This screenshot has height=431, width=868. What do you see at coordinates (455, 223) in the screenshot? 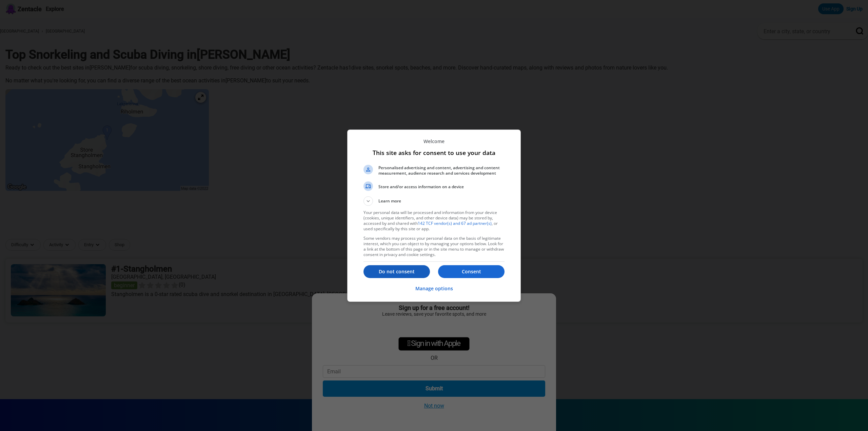
I see `a: 142 TCF vendor(s) and 67 ad partner(s)` at bounding box center [455, 223].